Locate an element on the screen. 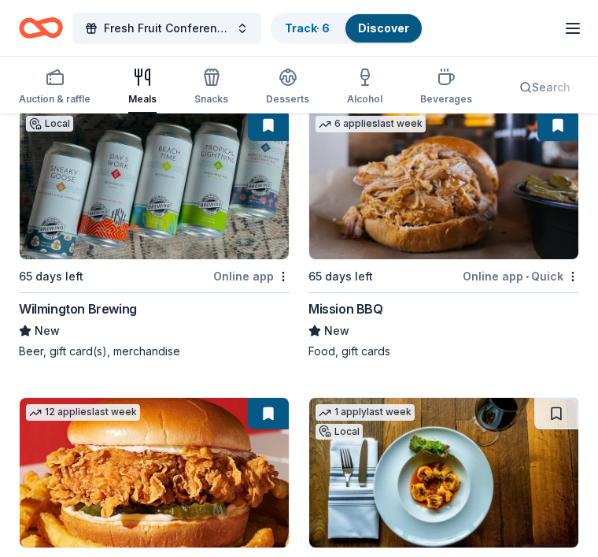 This screenshot has height=557, width=598. div: Online app Quick is located at coordinates (521, 276).